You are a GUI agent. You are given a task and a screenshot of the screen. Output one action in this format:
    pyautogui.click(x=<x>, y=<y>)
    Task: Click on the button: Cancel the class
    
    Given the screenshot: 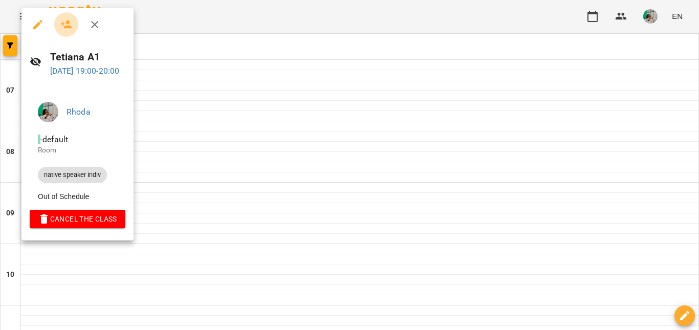 What is the action you would take?
    pyautogui.click(x=77, y=219)
    